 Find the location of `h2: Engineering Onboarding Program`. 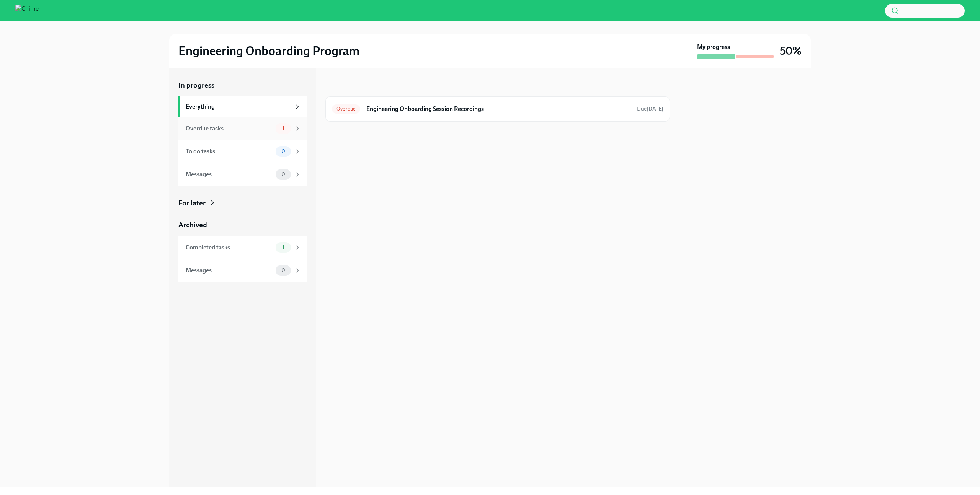

h2: Engineering Onboarding Program is located at coordinates (269, 51).